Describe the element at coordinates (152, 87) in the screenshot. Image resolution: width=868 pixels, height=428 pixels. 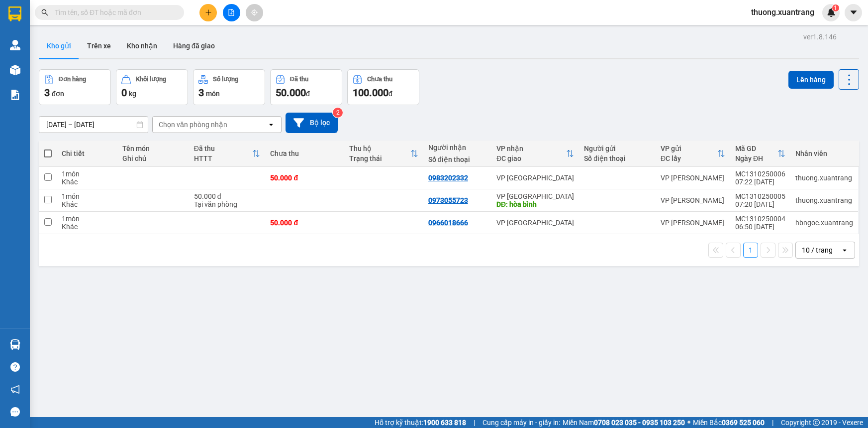
I see `button: Khối lượng0kg` at that location.